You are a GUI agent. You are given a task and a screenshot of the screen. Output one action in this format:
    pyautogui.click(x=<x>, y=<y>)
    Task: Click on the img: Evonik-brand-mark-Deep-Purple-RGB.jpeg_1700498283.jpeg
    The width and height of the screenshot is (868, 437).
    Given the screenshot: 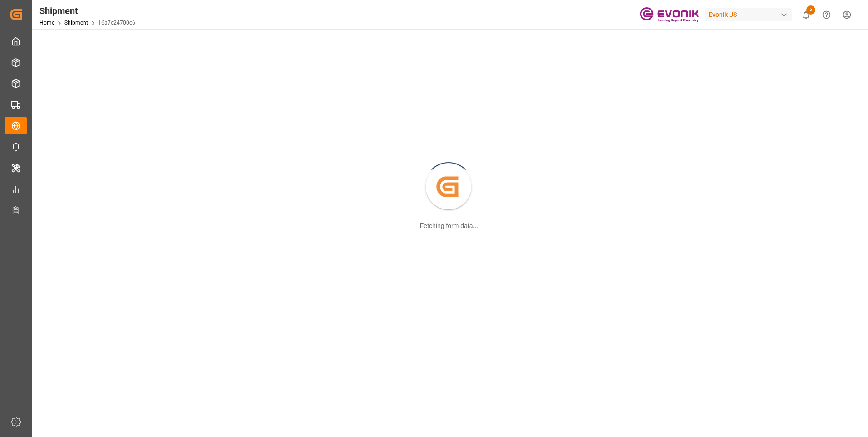 What is the action you would take?
    pyautogui.click(x=669, y=14)
    